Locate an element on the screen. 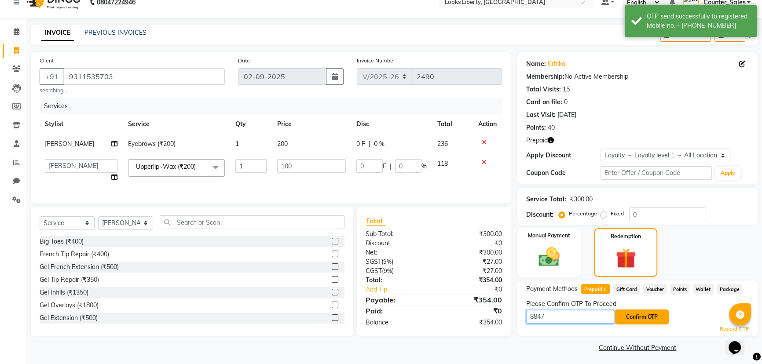  input: Search by Name/Mobile/Email/Code is located at coordinates (144, 77).